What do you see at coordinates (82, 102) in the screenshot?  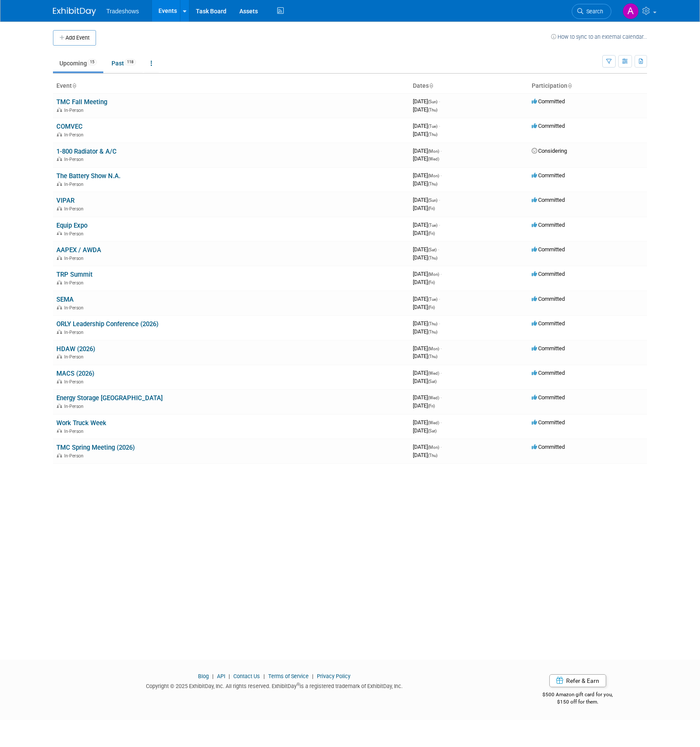 I see `a: TMC Fall Meeting` at bounding box center [82, 102].